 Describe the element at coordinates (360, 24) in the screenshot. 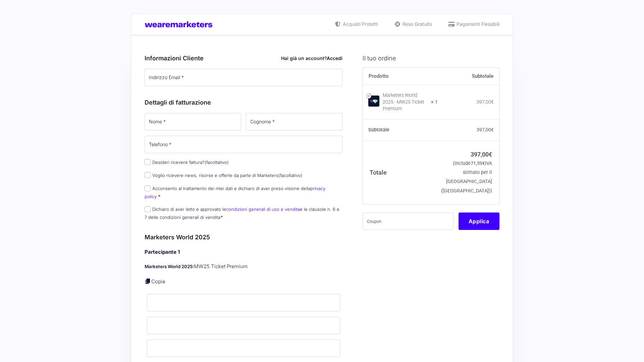

I see `span: Acquisti Protetti` at that location.